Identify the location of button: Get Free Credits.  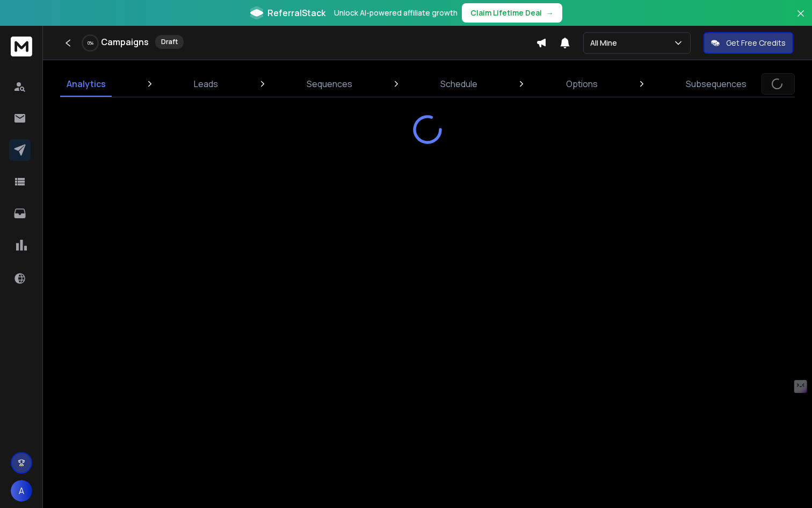
(748, 43).